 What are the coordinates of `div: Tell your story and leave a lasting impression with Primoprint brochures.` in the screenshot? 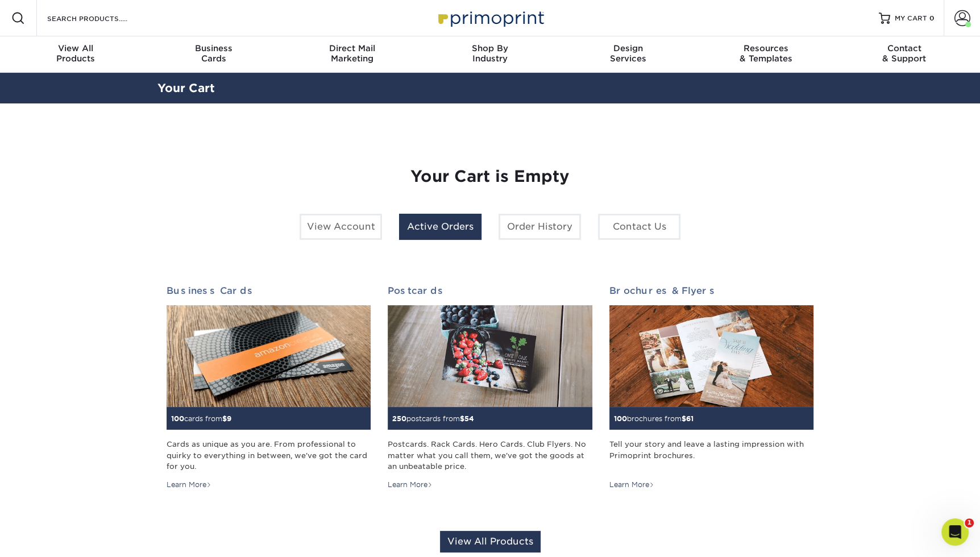 It's located at (711, 455).